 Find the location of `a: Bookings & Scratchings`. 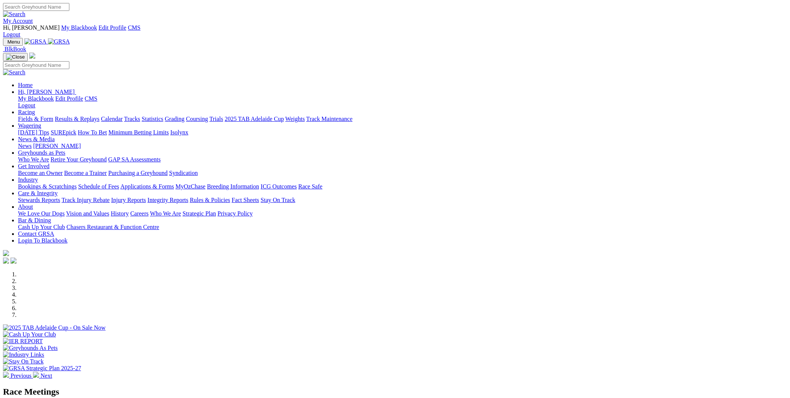

a: Bookings & Scratchings is located at coordinates (47, 186).